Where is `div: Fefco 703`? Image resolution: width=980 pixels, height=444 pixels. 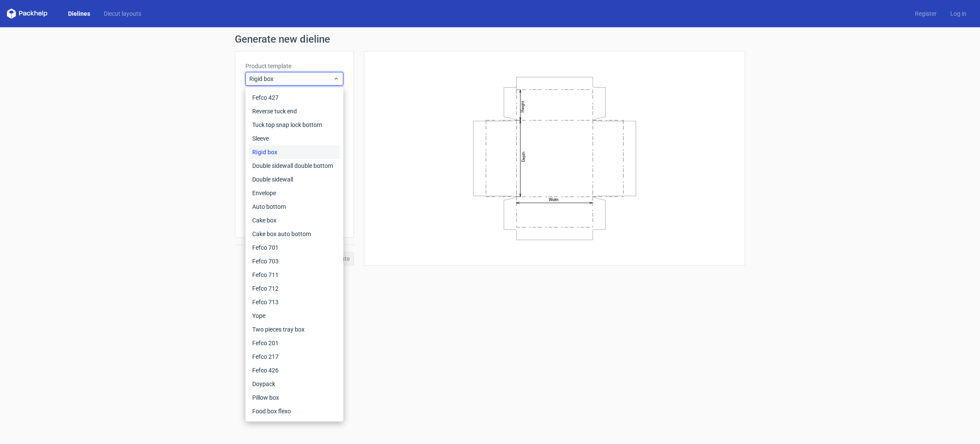 div: Fefco 703 is located at coordinates (294, 261).